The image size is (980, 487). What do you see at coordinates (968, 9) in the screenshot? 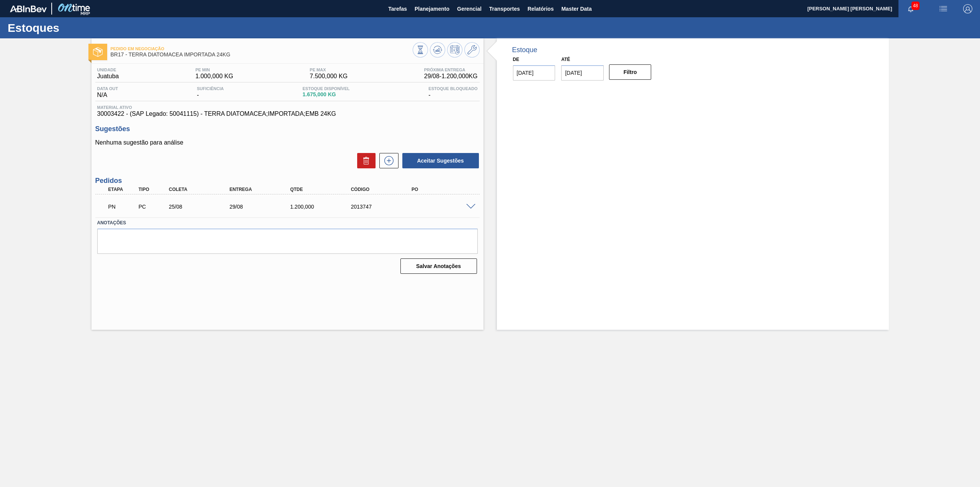
I see `img: Logout` at bounding box center [968, 9].